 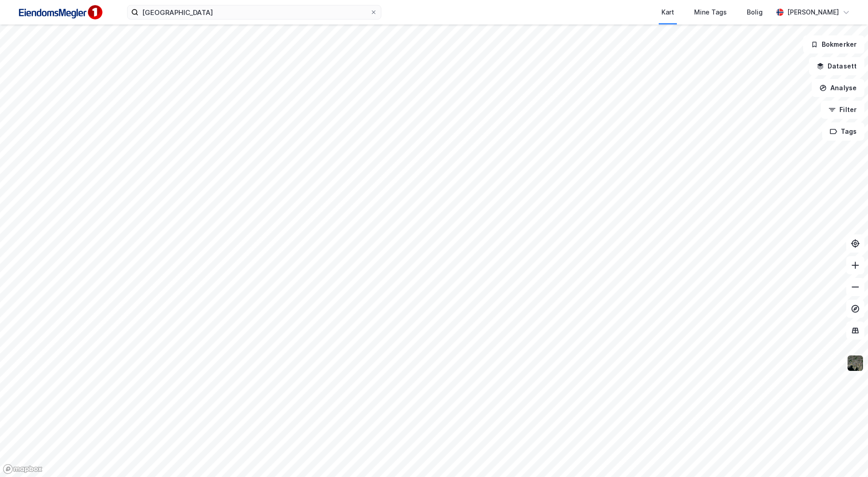 I want to click on button: Bokmerker, so click(x=834, y=44).